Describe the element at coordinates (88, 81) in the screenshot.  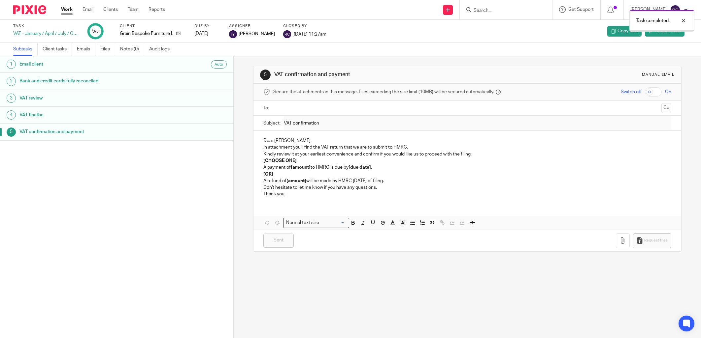
I see `h1: Bank and credit cards fully reconciled` at that location.